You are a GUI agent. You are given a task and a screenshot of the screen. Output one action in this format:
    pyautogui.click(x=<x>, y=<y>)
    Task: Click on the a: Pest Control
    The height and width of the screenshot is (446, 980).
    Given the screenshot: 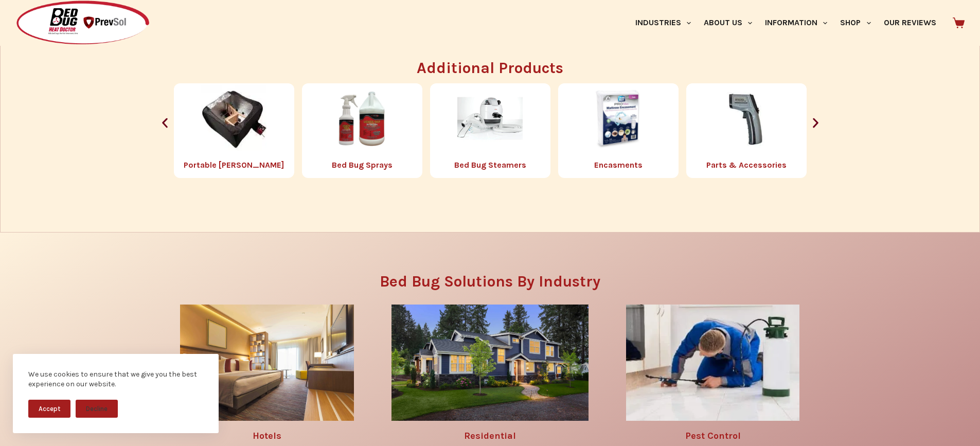 What is the action you would take?
    pyautogui.click(x=713, y=436)
    